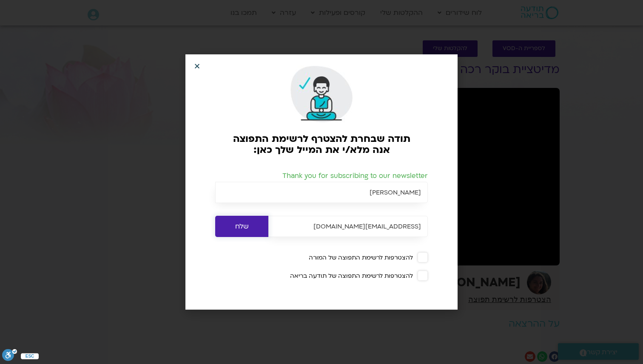 The image size is (643, 364). I want to click on div: להצטרפות לרשימת התפוצה של המורה, so click(327, 258).